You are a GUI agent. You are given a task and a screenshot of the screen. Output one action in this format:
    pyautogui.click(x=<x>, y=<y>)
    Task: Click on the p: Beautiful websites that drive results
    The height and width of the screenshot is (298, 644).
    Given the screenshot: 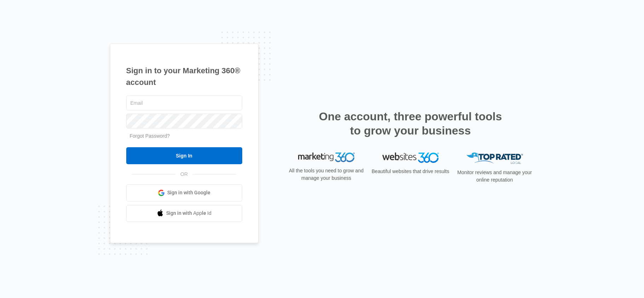 What is the action you would take?
    pyautogui.click(x=411, y=171)
    